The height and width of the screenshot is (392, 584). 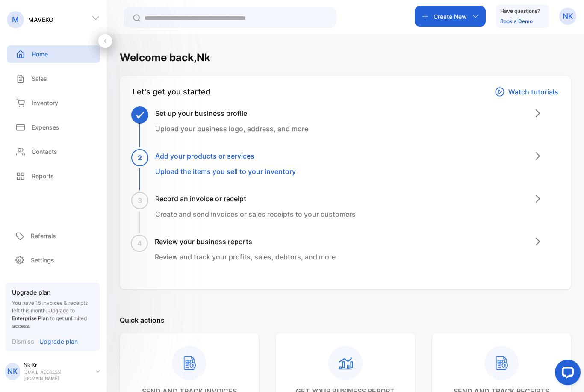 I want to click on span: 3, so click(x=140, y=200).